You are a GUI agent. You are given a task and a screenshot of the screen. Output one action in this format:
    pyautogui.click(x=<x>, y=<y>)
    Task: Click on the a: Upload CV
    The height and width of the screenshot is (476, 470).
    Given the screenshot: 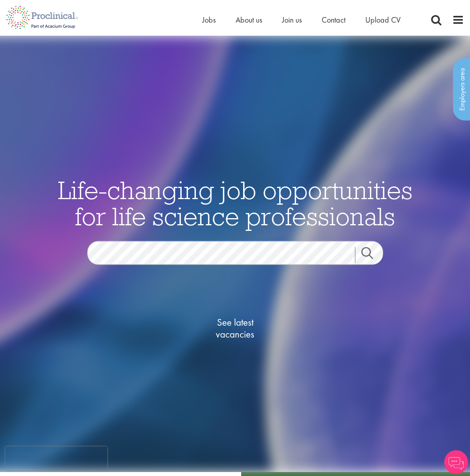 What is the action you would take?
    pyautogui.click(x=383, y=20)
    